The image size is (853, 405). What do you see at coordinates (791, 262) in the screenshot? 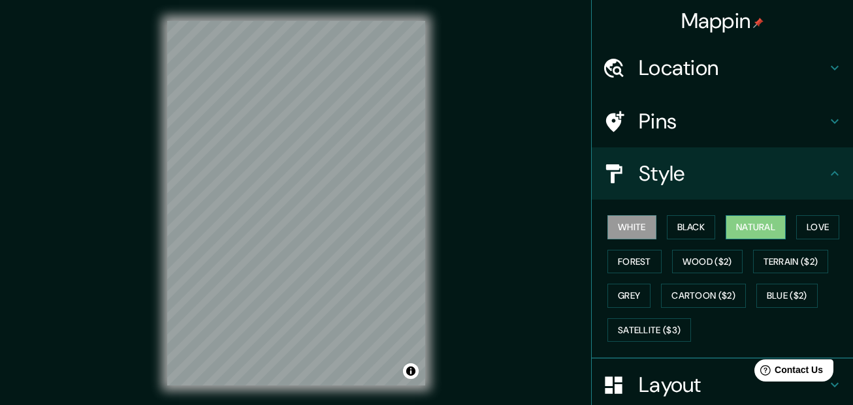
I see `button: Terrain ($2)` at bounding box center [791, 262].